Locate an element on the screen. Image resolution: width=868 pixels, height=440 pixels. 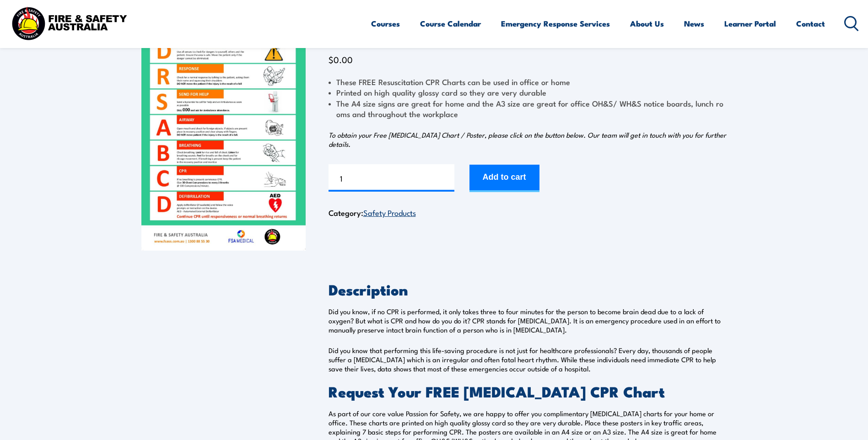
button: Add to cart is located at coordinates (504, 178).